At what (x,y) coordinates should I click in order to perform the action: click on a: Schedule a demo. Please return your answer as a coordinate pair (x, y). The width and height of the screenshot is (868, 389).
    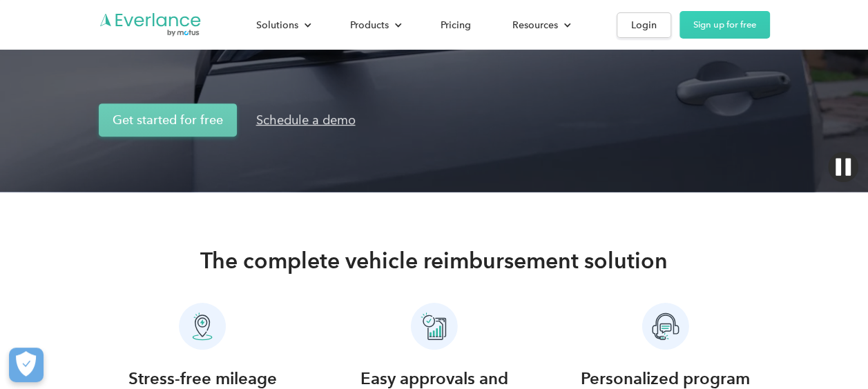
    Looking at the image, I should click on (306, 120).